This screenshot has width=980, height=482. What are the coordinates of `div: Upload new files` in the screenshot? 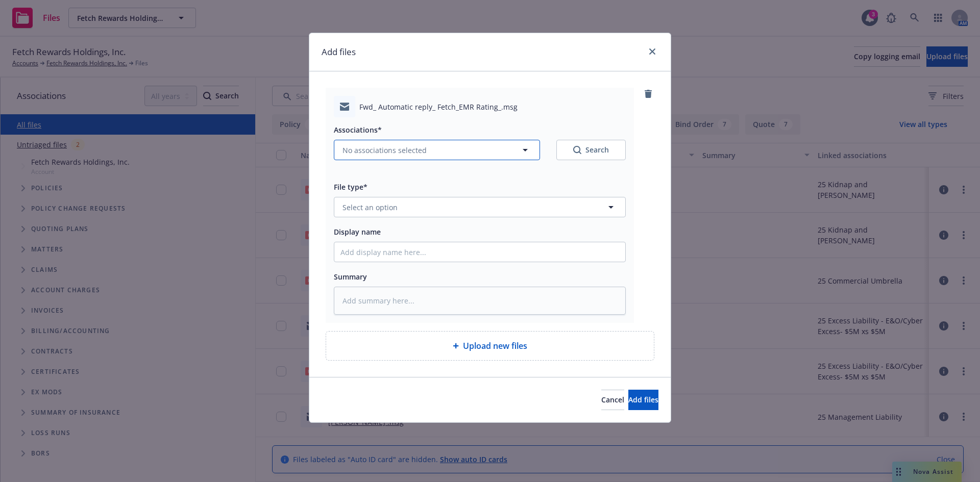 It's located at (490, 346).